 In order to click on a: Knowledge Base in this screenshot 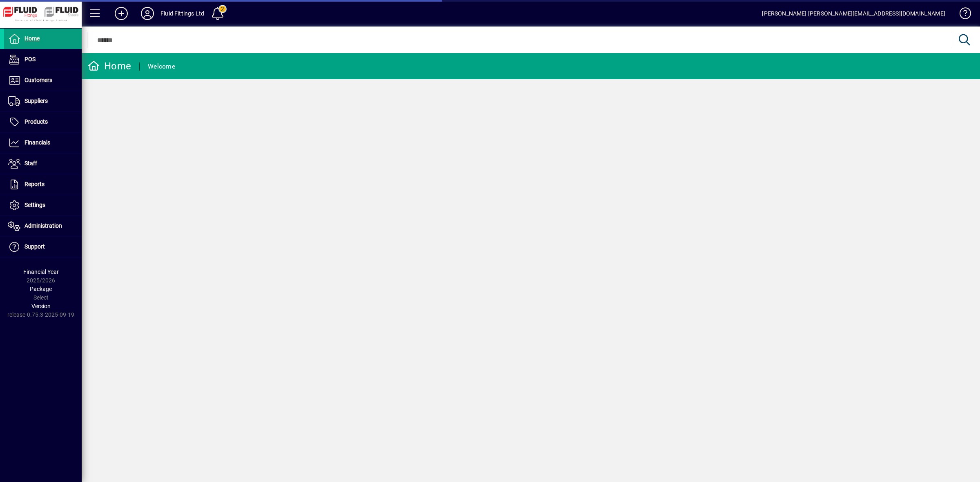, I will do `click(962, 15)`.